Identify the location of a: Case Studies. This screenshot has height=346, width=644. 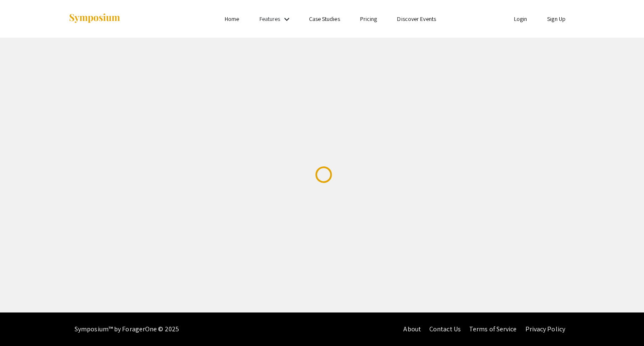
(325, 19).